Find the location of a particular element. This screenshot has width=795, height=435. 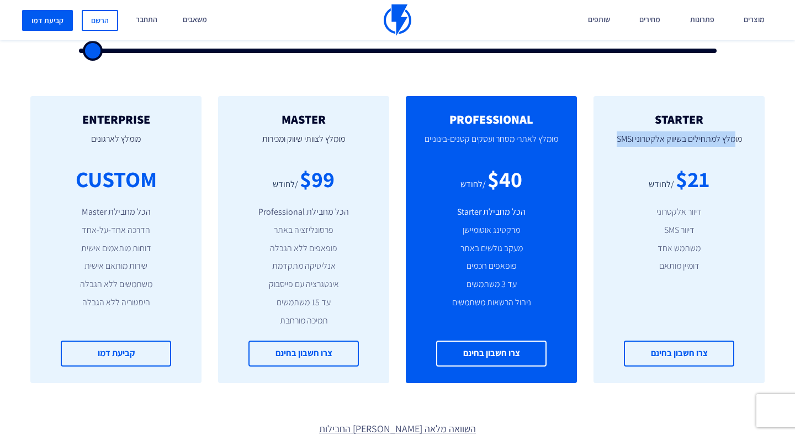

div: $99 is located at coordinates (317, 179).